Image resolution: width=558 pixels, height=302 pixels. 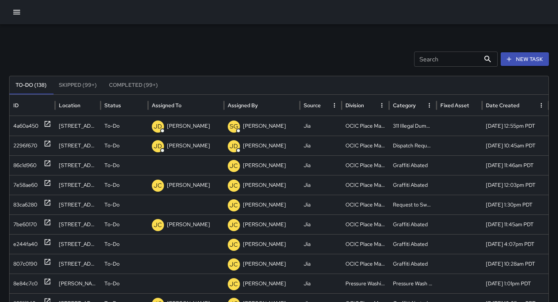 What do you see at coordinates (25, 225) in the screenshot?
I see `div: 7be60170` at bounding box center [25, 225].